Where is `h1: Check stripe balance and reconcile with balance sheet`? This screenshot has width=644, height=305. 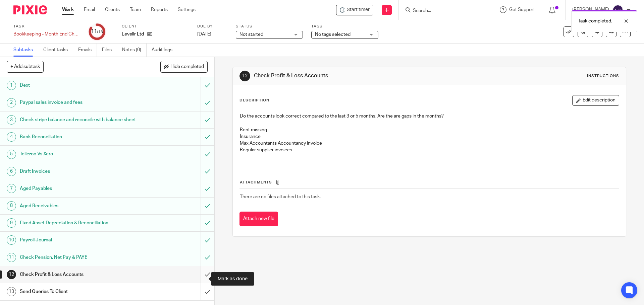 h1: Check stripe balance and reconcile with balance sheet is located at coordinates (78, 120).